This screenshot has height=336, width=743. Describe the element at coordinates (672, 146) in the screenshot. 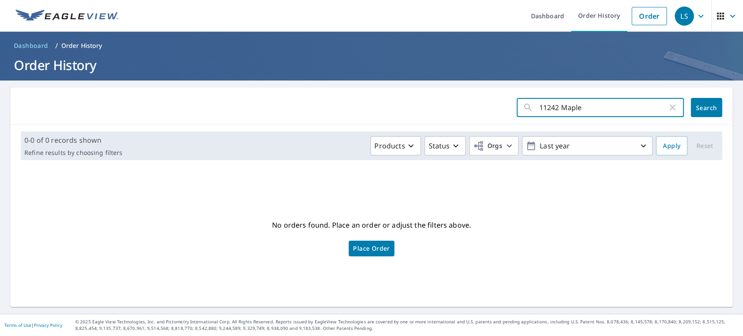

I see `button: Apply` at that location.